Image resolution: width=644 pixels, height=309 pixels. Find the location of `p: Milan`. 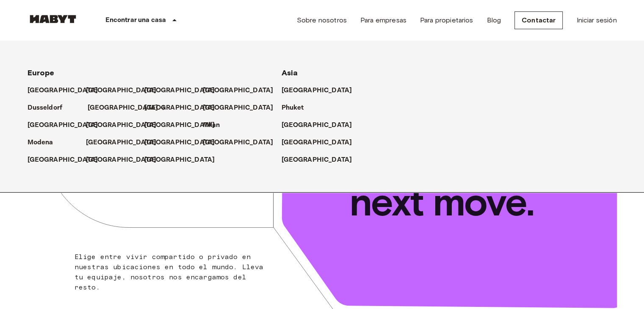

p: Milan is located at coordinates (211, 125).